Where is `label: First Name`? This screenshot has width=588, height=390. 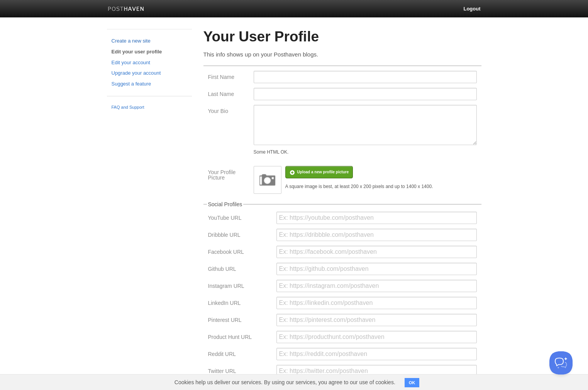
label: First Name is located at coordinates (229, 78).